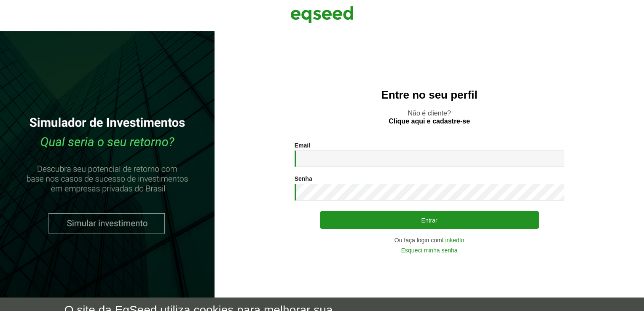  What do you see at coordinates (429, 250) in the screenshot?
I see `a: Esqueci minha senha` at bounding box center [429, 250].